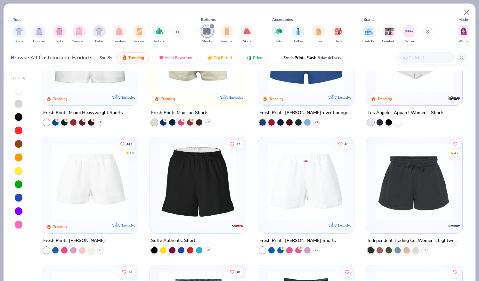  What do you see at coordinates (464, 41) in the screenshot?
I see `span: Women` at bounding box center [464, 41].